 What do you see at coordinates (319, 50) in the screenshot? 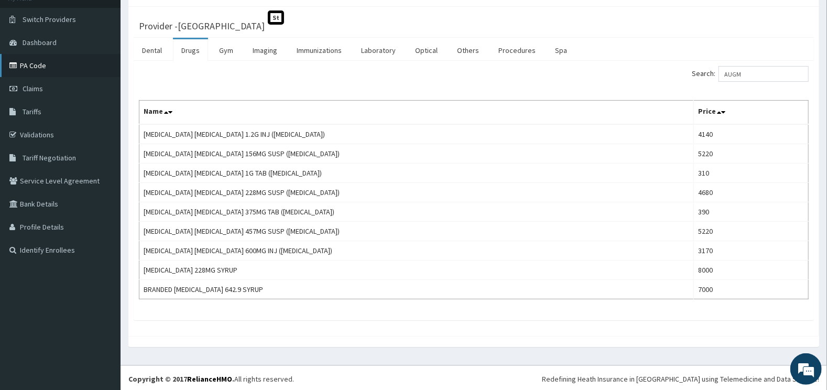
I see `a: Immunizations` at bounding box center [319, 50].